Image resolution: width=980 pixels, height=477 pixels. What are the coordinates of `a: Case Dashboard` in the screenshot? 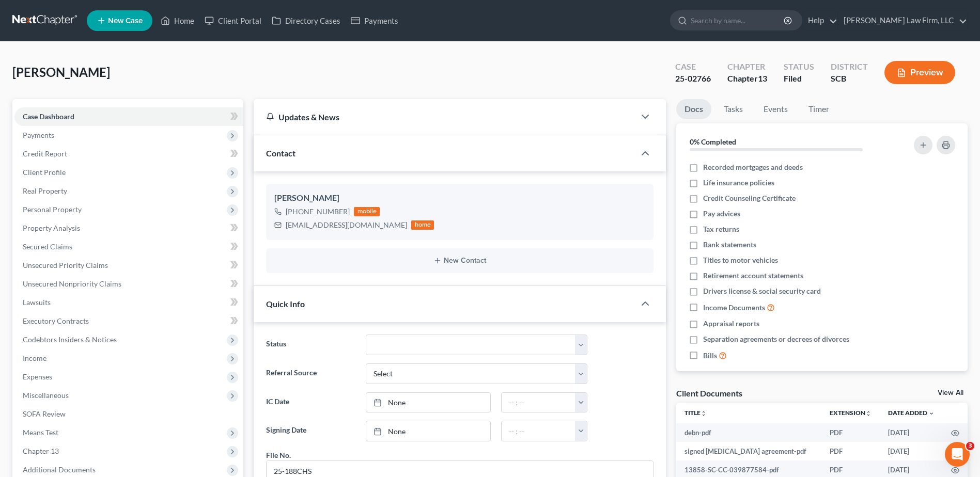 It's located at (129, 117).